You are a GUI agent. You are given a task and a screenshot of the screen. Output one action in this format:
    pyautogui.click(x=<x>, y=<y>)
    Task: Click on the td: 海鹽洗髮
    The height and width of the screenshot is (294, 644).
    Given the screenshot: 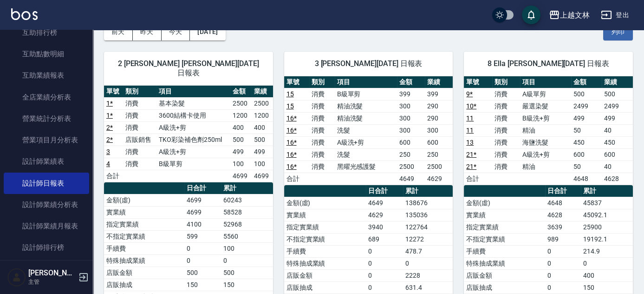 What is the action you would take?
    pyautogui.click(x=546, y=143)
    